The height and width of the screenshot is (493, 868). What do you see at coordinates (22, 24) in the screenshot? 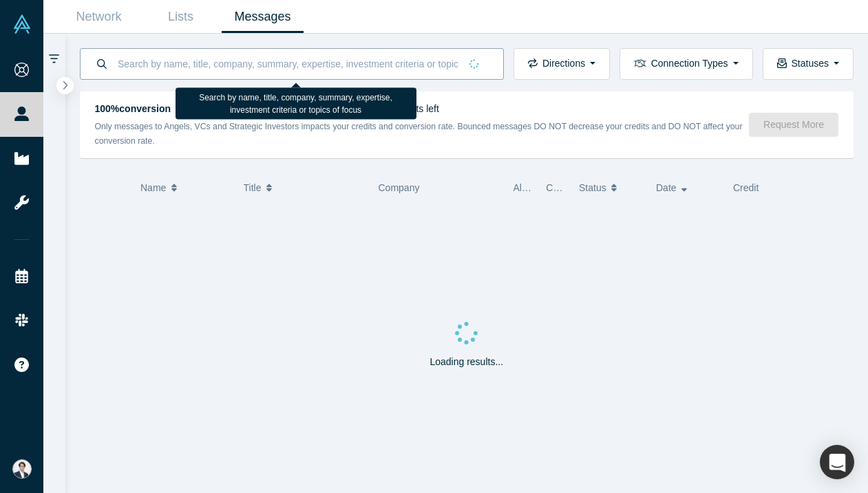
I see `img: Alchemist Vault Logo` at bounding box center [22, 24].